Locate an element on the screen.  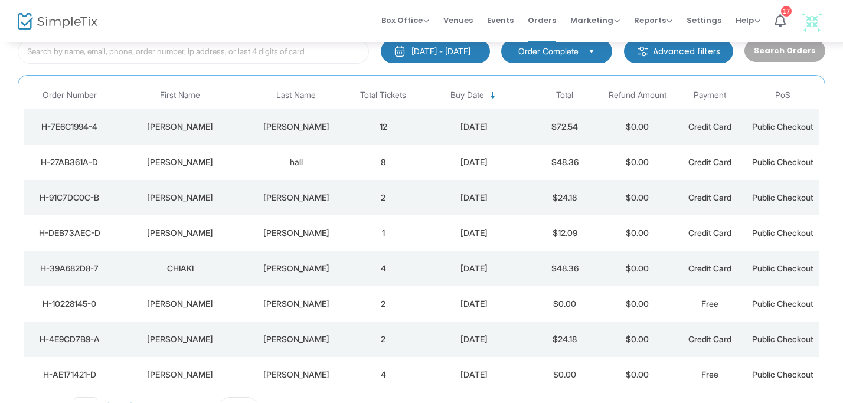
span: Last Name is located at coordinates (296, 95).